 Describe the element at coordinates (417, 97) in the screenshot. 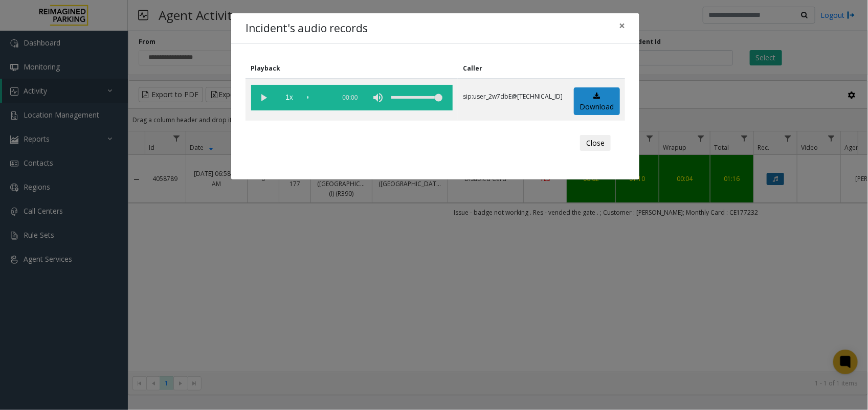

I see `div: volume level` at that location.